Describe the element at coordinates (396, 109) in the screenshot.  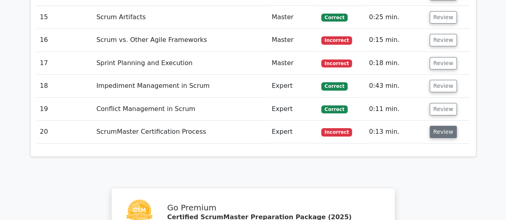
I see `td: 0:11 min.` at that location.